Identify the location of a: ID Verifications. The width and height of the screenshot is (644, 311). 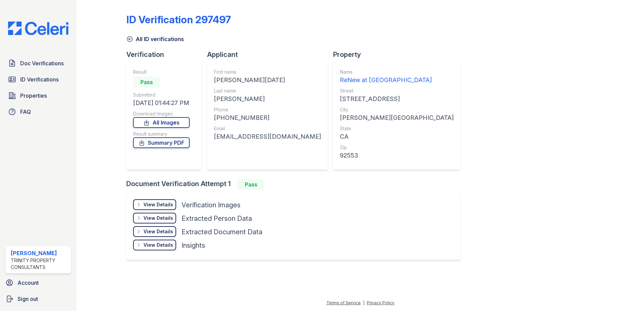
(38, 79).